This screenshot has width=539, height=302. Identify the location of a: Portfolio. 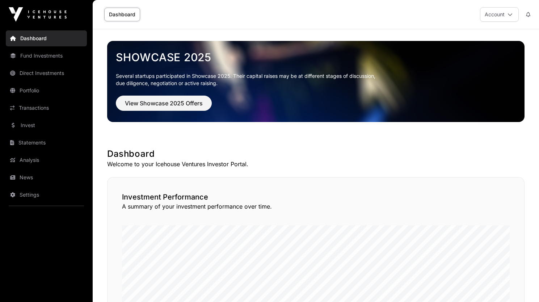
(46, 90).